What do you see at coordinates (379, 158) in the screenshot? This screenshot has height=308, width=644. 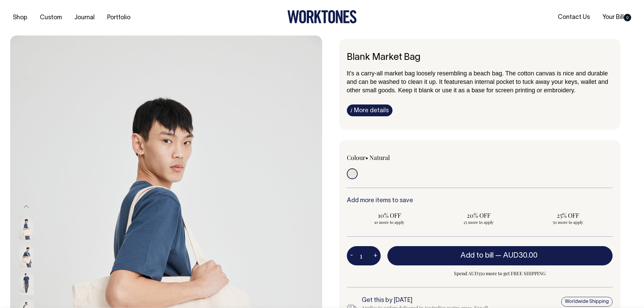 I see `label: Natural` at bounding box center [379, 158].